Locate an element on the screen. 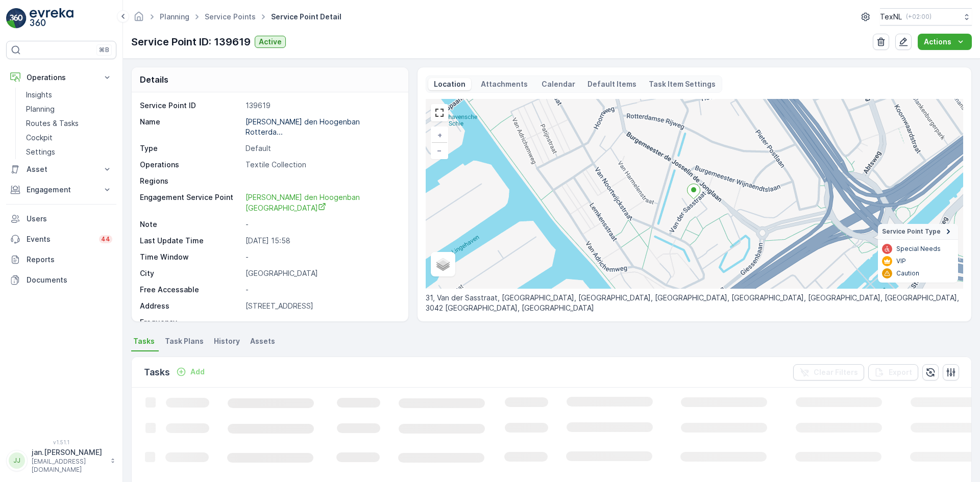 Image resolution: width=980 pixels, height=482 pixels. p: City is located at coordinates (190, 273).